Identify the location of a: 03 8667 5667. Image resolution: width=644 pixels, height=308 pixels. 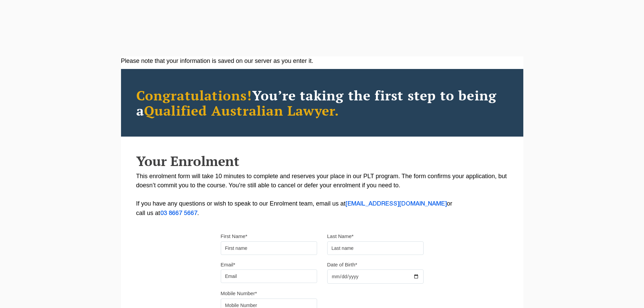
(179, 214).